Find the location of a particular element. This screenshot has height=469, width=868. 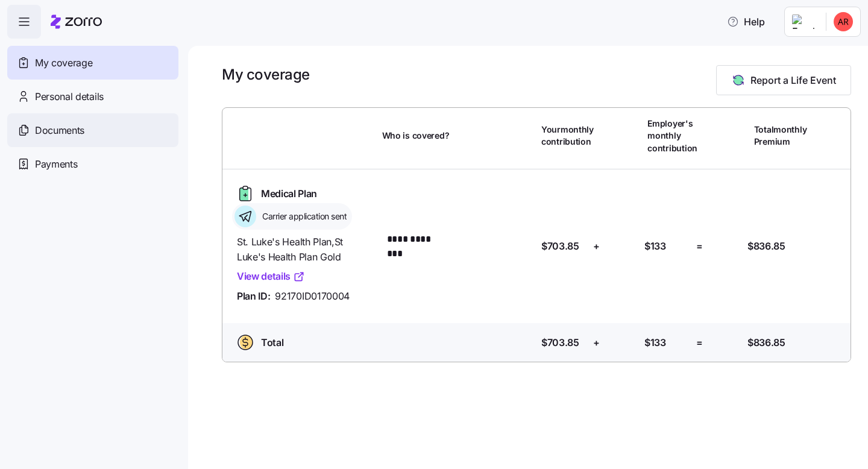

img: 9089edb9d7b48b6318d164b63914d1a7 is located at coordinates (843, 21).